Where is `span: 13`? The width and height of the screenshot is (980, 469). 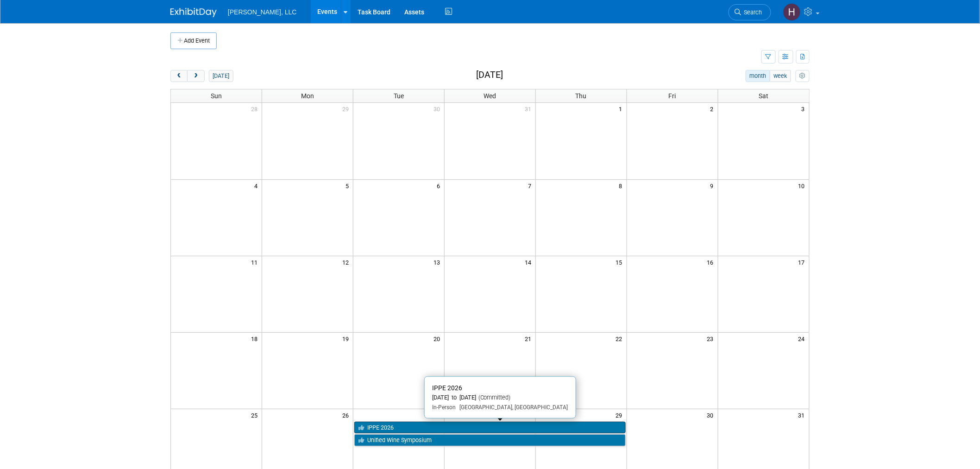 span: 13 is located at coordinates (438, 262).